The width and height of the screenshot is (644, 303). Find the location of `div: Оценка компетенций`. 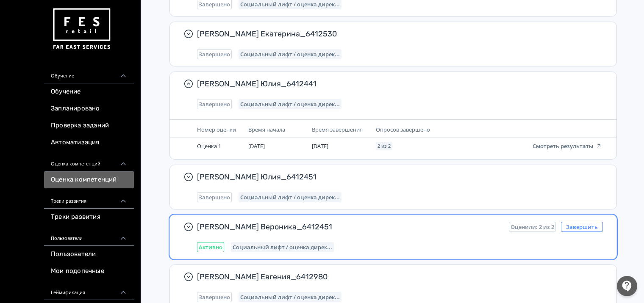

div: Оценка компетенций is located at coordinates (89, 161).